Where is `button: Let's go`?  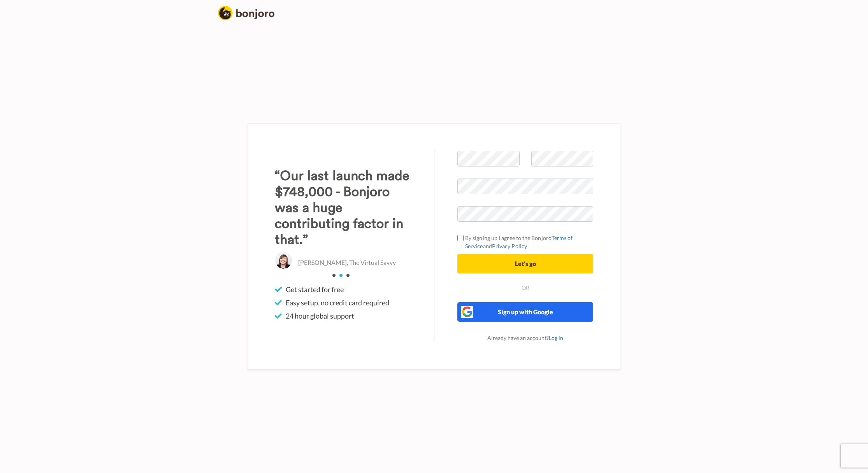 button: Let's go is located at coordinates (525, 264).